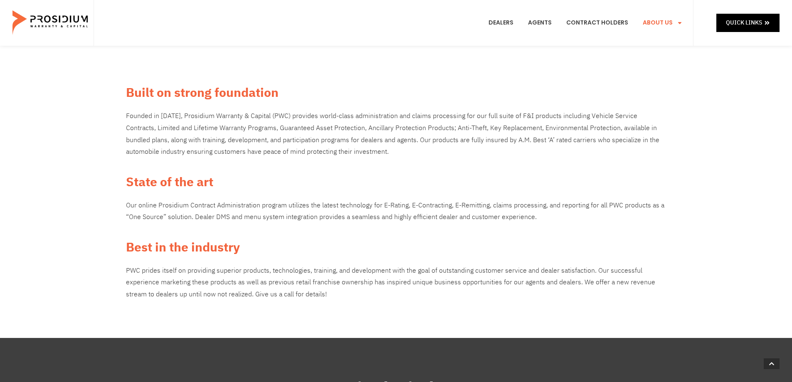  I want to click on a: Agents, so click(540, 23).